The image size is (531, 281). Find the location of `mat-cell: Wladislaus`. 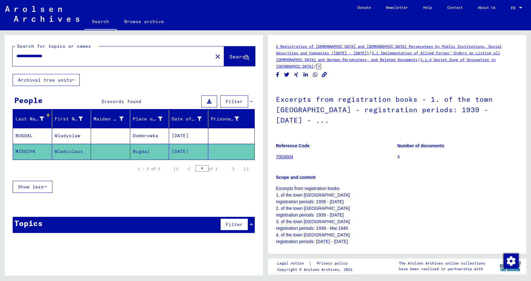

mat-cell: Wladislaus is located at coordinates (72, 151).